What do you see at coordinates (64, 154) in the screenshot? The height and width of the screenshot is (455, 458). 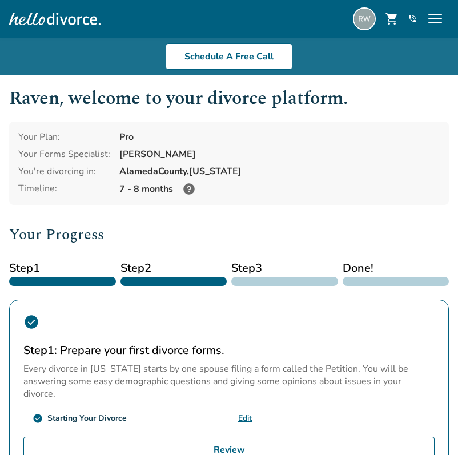 I see `div: Your Forms Specialist:` at bounding box center [64, 154].